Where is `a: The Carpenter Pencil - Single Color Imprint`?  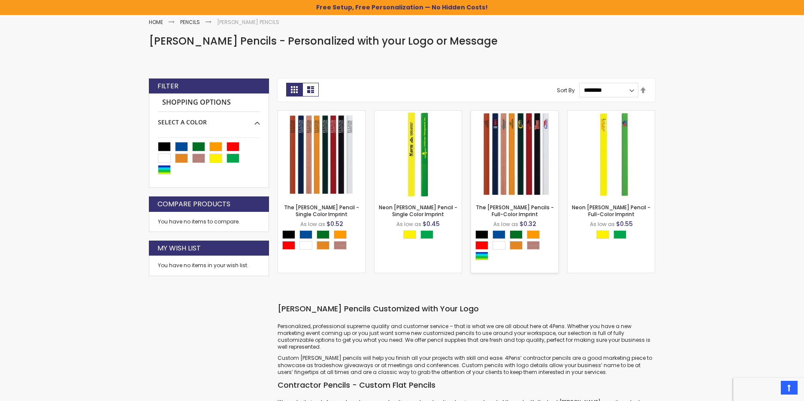 a: The Carpenter Pencil - Single Color Imprint is located at coordinates (321, 114).